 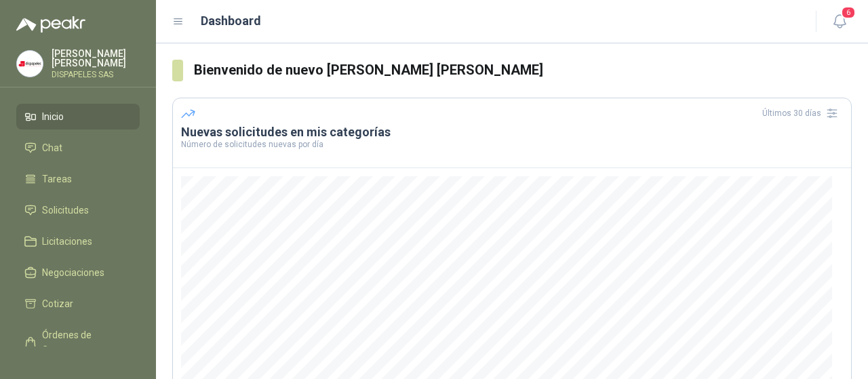 What do you see at coordinates (78, 304) in the screenshot?
I see `a: Cotizar` at bounding box center [78, 304].